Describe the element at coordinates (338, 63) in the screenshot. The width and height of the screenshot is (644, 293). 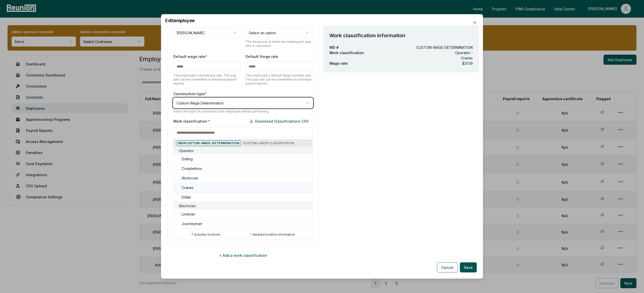
I see `p: Wage rate` at that location.